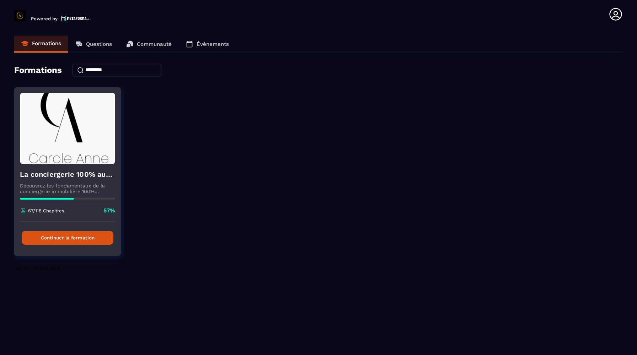 The height and width of the screenshot is (355, 637). Describe the element at coordinates (20, 16) in the screenshot. I see `img: logo-branding` at that location.